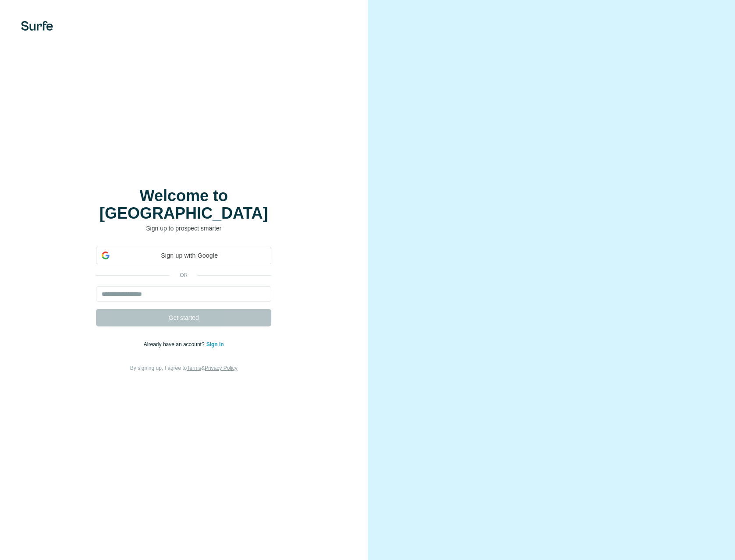  I want to click on span: Sign up with Google, so click(189, 255).